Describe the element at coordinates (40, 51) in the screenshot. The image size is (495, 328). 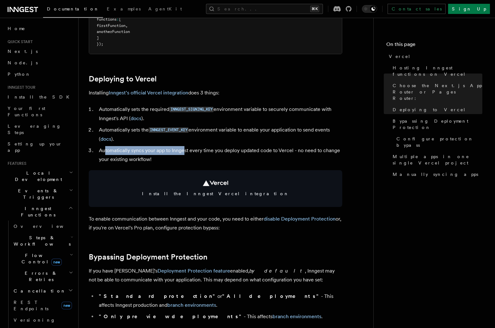
I see `a: Next.js` at that location.